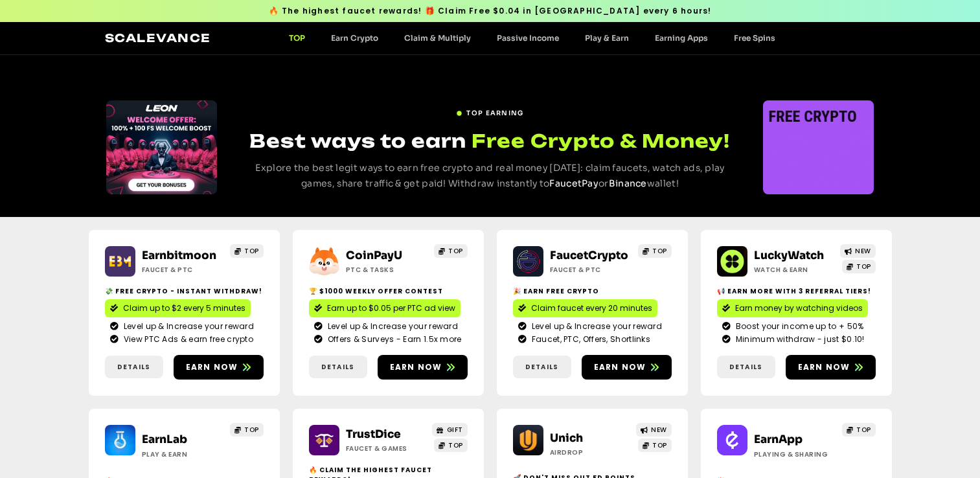 This screenshot has height=478, width=980. What do you see at coordinates (455, 429) in the screenshot?
I see `span: GIFT` at bounding box center [455, 429].